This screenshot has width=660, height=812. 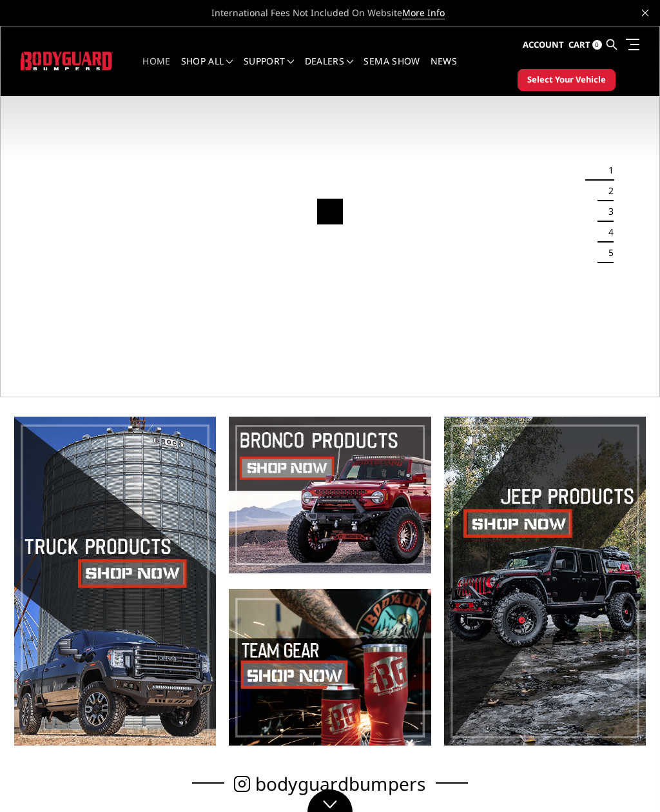 What do you see at coordinates (330, 800) in the screenshot?
I see `a: Click to Down` at bounding box center [330, 800].